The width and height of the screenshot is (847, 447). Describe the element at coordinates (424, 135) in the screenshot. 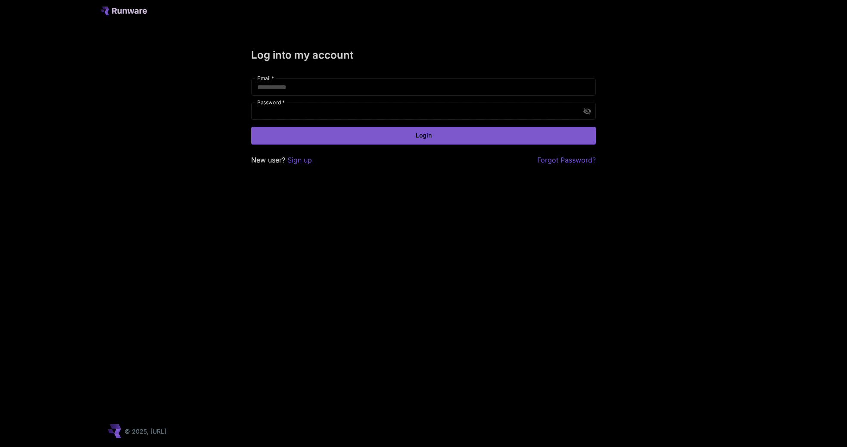

I see `button: Login` at that location.